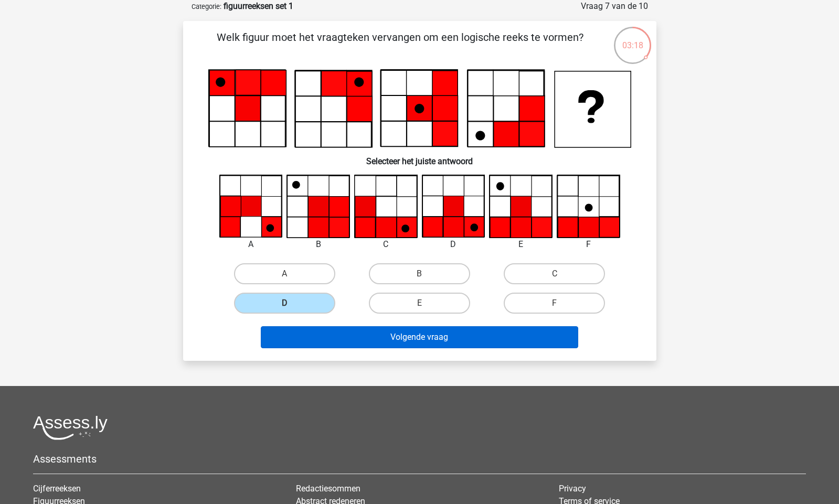 This screenshot has height=504, width=839. I want to click on label: A, so click(284, 274).